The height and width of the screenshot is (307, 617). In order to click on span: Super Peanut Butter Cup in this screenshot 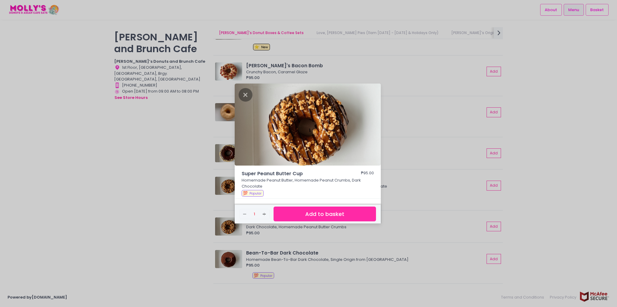, I will do `click(291, 173)`.